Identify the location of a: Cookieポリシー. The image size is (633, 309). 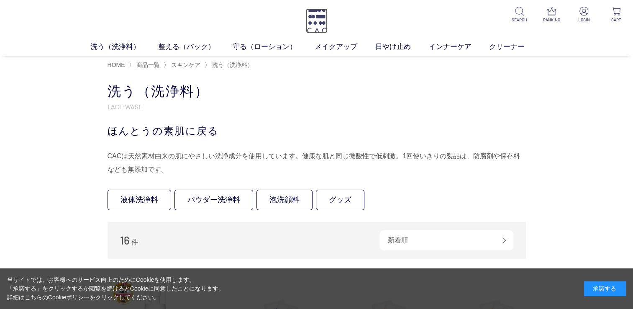
(69, 297).